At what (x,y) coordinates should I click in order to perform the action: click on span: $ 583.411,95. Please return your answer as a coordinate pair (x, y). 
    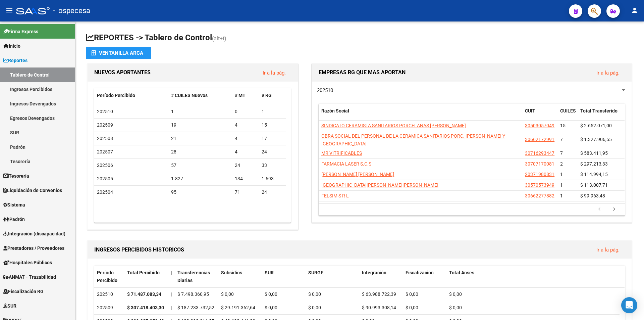
    Looking at the image, I should click on (594, 153).